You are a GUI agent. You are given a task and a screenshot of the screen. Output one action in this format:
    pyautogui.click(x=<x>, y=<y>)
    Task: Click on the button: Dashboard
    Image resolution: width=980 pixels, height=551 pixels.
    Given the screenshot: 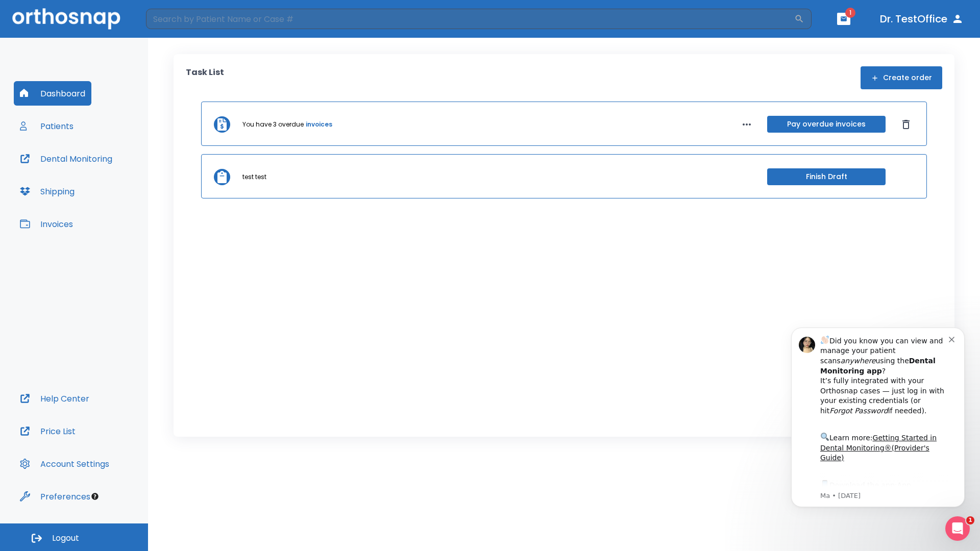 What is the action you would take?
    pyautogui.click(x=52, y=94)
    